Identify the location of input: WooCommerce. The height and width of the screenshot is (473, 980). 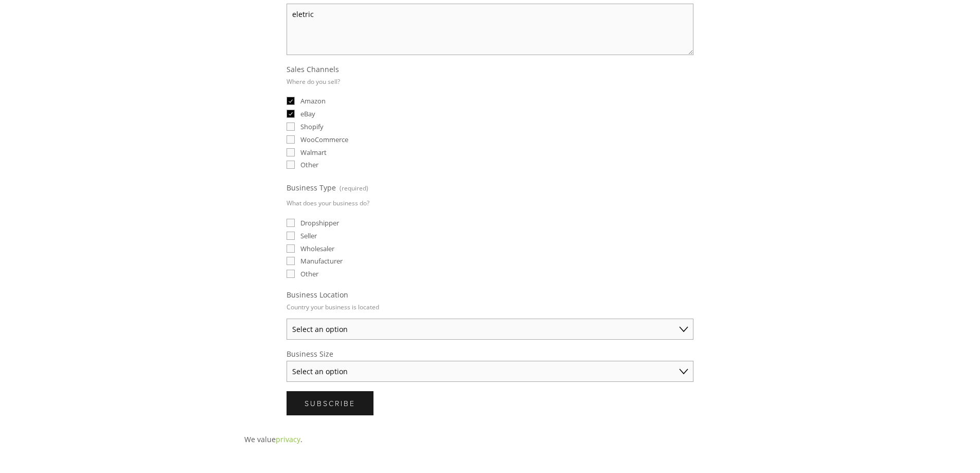
(291, 139).